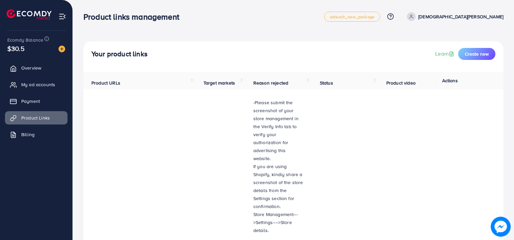 This screenshot has width=514, height=240. What do you see at coordinates (477, 54) in the screenshot?
I see `span: Create new` at bounding box center [477, 54].